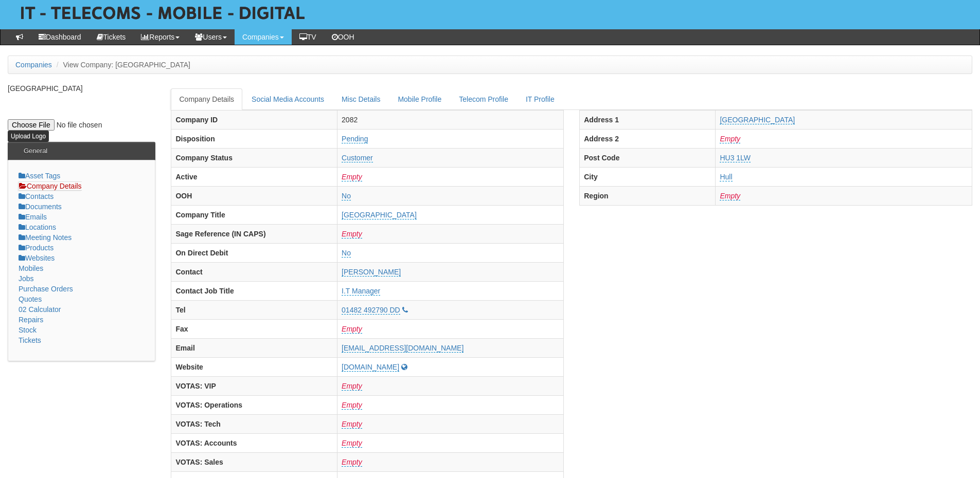  What do you see at coordinates (39, 175) in the screenshot?
I see `a: Asset Tags` at bounding box center [39, 175].